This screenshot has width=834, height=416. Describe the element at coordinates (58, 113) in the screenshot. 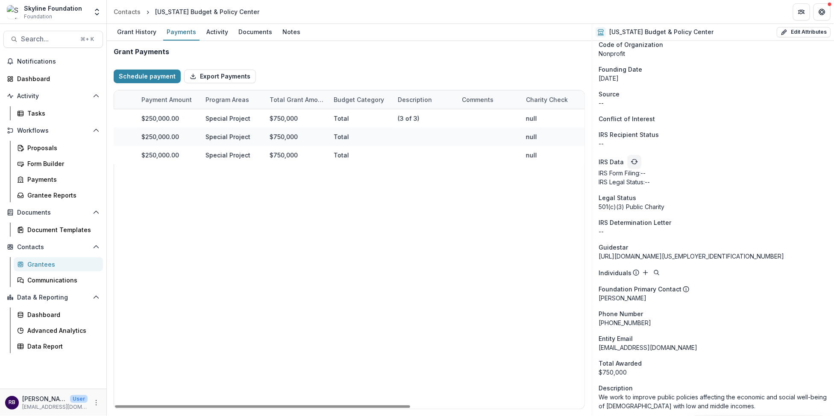

I see `a: Tasks` at that location.